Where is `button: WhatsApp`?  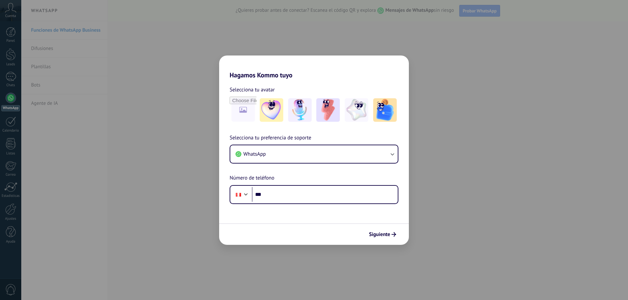 button: WhatsApp is located at coordinates (314, 154).